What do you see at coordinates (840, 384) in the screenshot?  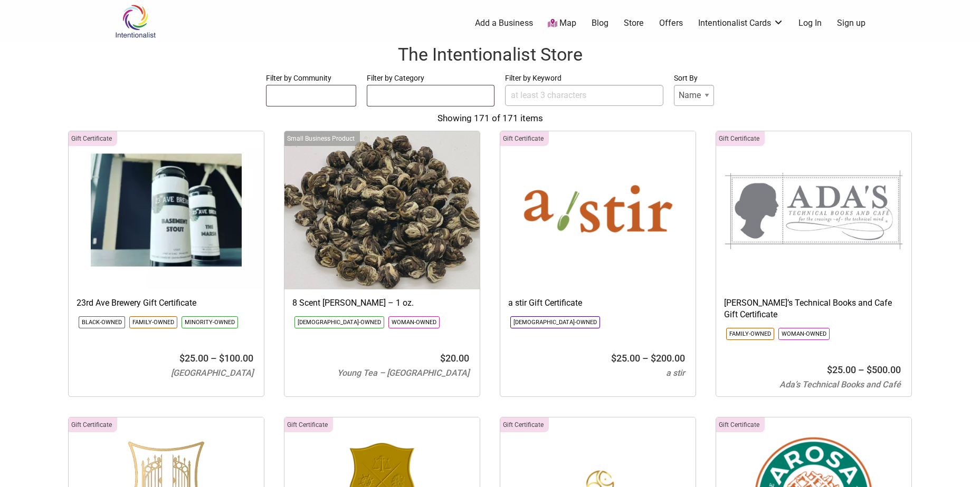 I see `span: Ada’s Technical Books and Café` at bounding box center [840, 384].